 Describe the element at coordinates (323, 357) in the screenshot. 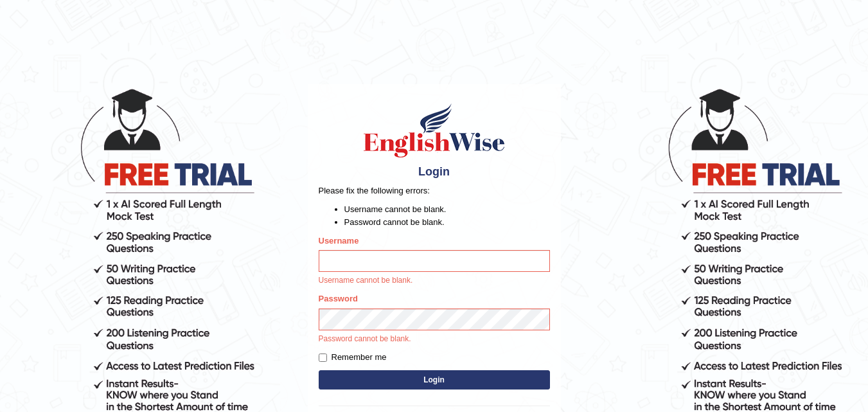

I see `input: Remember me` at that location.